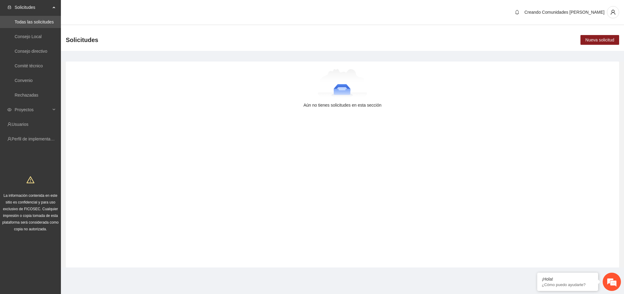 This screenshot has width=624, height=294. What do you see at coordinates (34, 22) in the screenshot?
I see `a: Todas las solicitudes` at bounding box center [34, 22].